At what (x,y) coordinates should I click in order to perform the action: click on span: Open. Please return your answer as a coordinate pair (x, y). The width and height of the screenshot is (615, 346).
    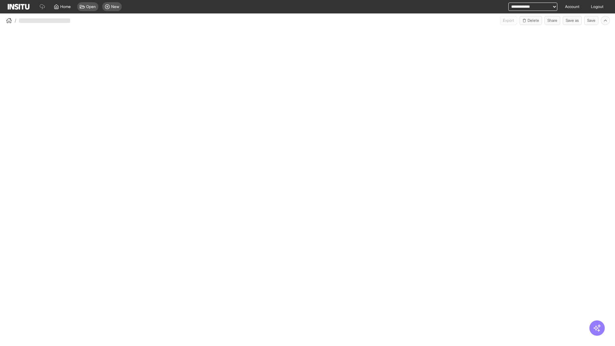
    Looking at the image, I should click on (91, 7).